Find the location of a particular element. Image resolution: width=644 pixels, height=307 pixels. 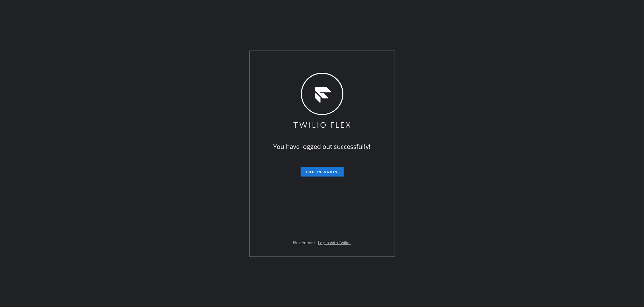

span: Flex Admin? is located at coordinates (305, 242).